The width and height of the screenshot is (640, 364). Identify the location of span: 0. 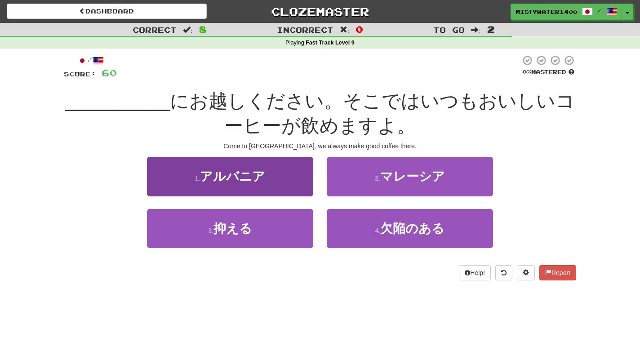
(359, 29).